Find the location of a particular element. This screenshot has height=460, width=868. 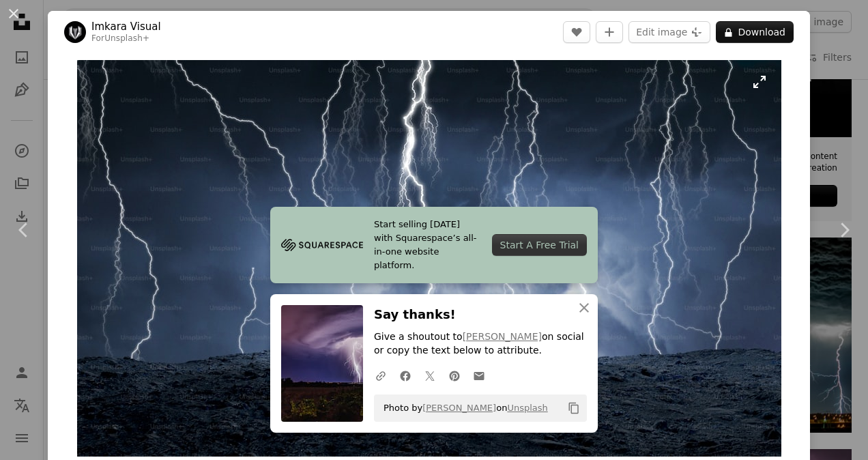

button: Edit image is located at coordinates (670, 32).